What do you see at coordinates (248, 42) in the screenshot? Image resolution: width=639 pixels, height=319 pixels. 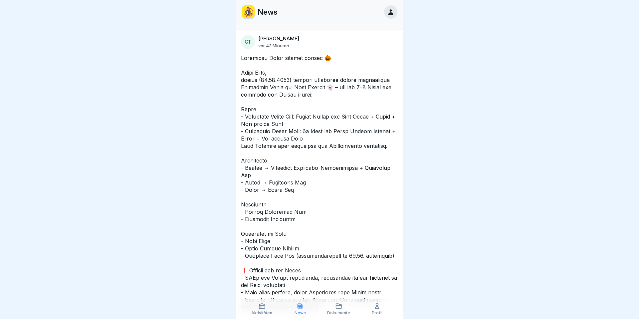 I see `div: GT` at bounding box center [248, 42].